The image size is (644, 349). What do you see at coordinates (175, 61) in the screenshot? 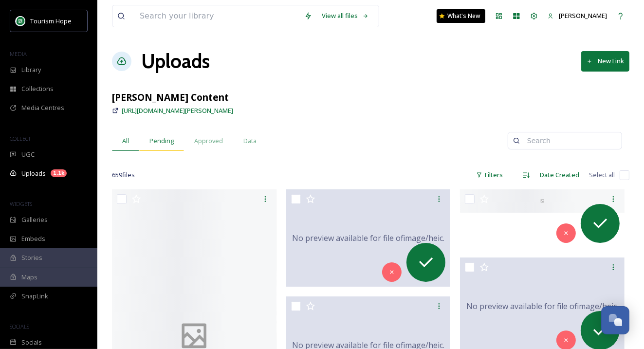
I see `a: Uploads` at bounding box center [175, 61].